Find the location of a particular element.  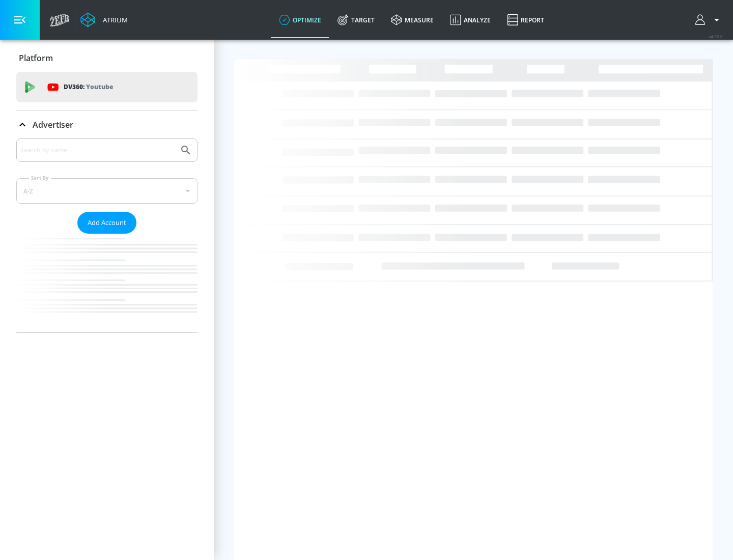

div: A-Z is located at coordinates (107, 191).